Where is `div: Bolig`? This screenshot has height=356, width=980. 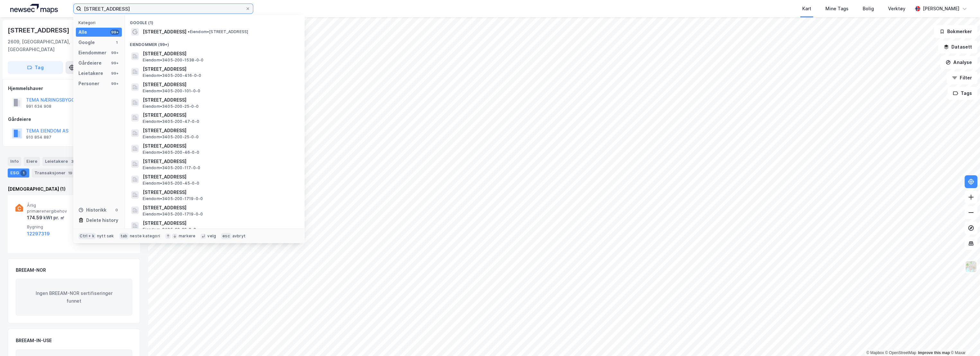
div: Bolig is located at coordinates (868, 9).